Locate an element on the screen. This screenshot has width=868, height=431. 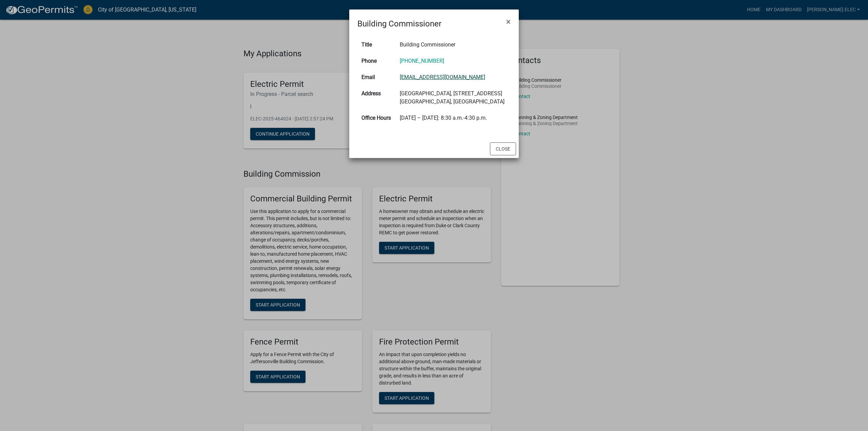
h4: Building Commissioner is located at coordinates (399, 24).